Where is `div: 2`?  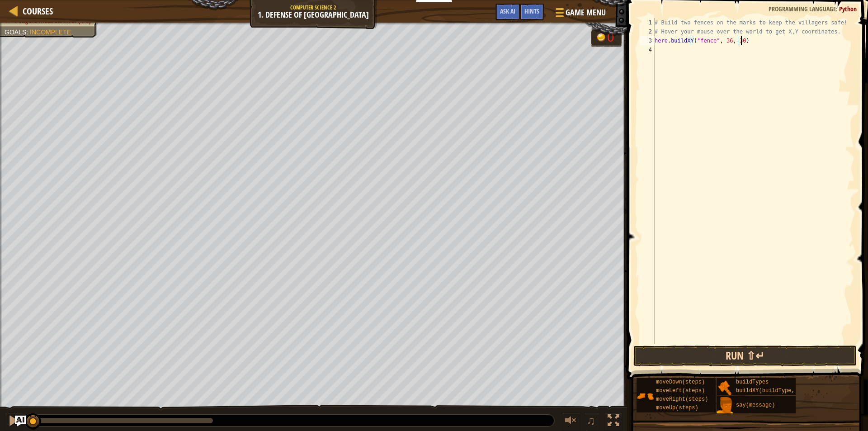
div: 2 is located at coordinates (646, 32).